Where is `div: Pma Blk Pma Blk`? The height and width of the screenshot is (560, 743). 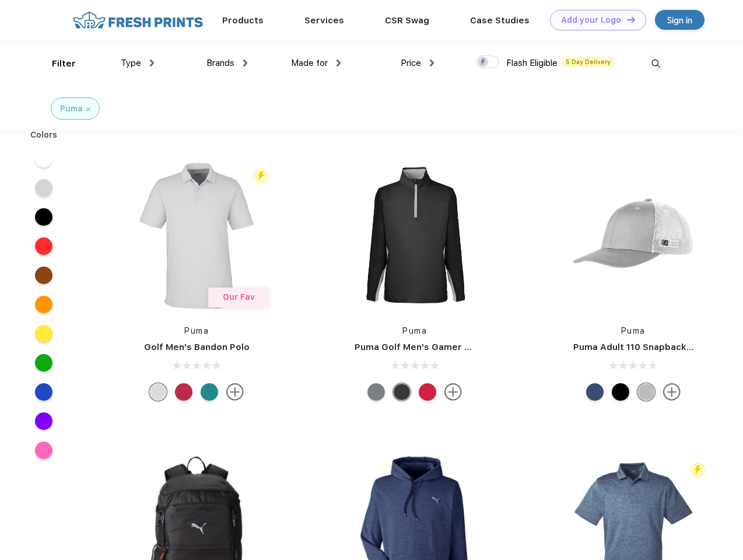
div: Pma Blk Pma Blk is located at coordinates (621, 392).